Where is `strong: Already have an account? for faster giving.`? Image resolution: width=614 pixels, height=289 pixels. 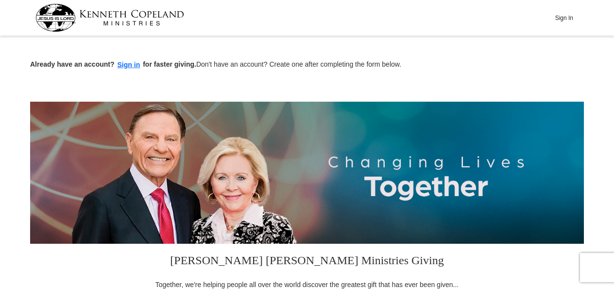 strong: Already have an account? for faster giving. is located at coordinates (113, 64).